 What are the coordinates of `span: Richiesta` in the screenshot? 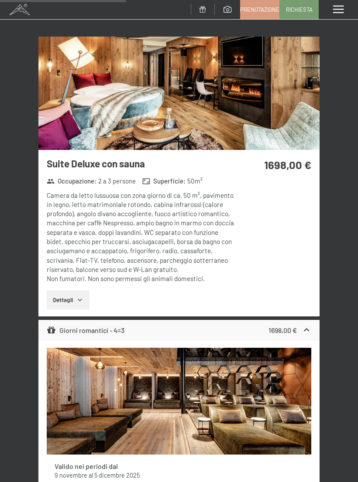 It's located at (299, 10).